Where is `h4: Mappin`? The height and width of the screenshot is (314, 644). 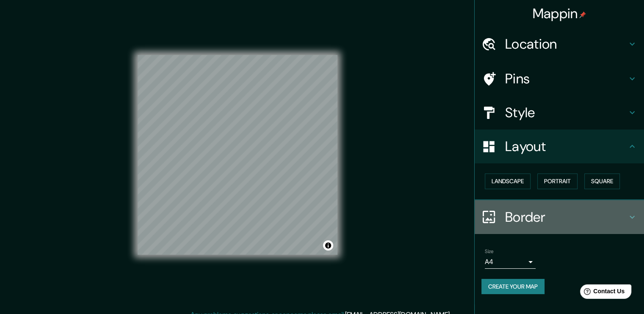 h4: Mappin is located at coordinates (559, 13).